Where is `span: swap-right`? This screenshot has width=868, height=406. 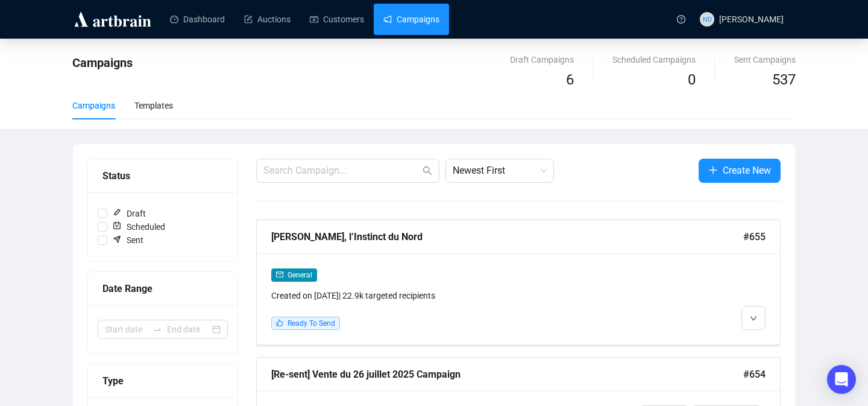 span: swap-right is located at coordinates (157, 329).